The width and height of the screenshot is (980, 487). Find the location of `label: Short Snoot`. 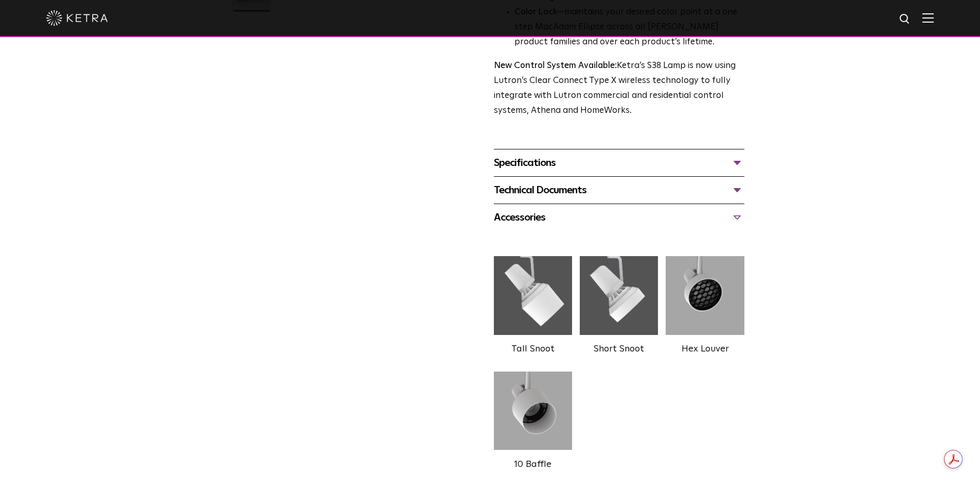

label: Short Snoot is located at coordinates (619, 349).